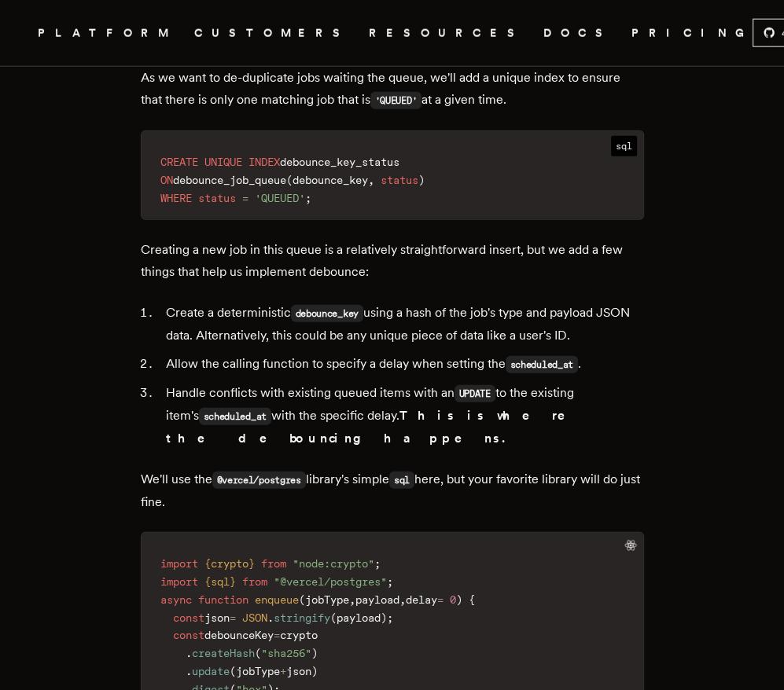  I want to click on span: createHash, so click(223, 653).